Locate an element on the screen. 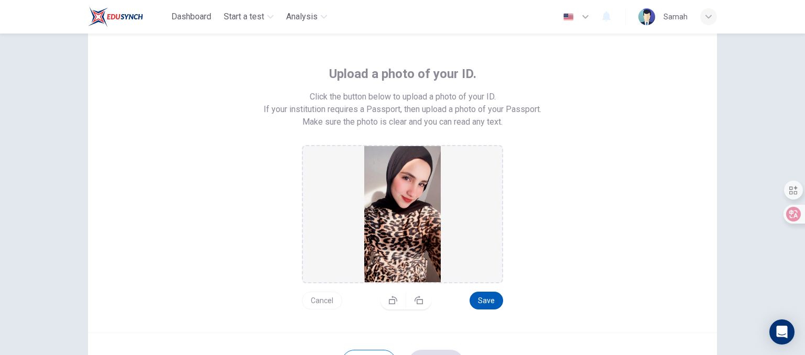 This screenshot has height=355, width=805. span: Start a test is located at coordinates (244, 17).